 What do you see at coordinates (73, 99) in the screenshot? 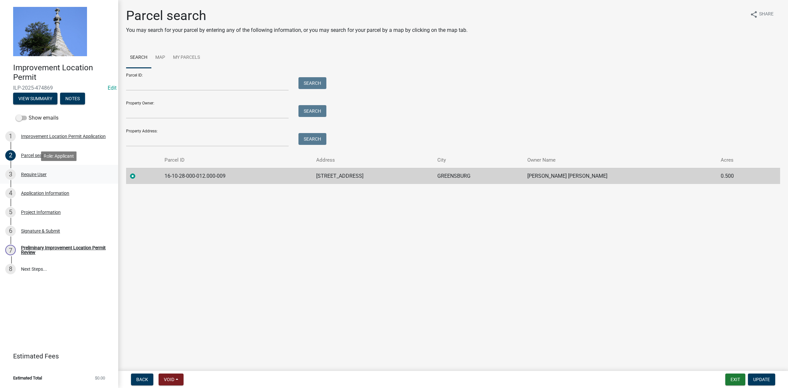
I see `wm-modal-confirm: Notes` at bounding box center [73, 99].